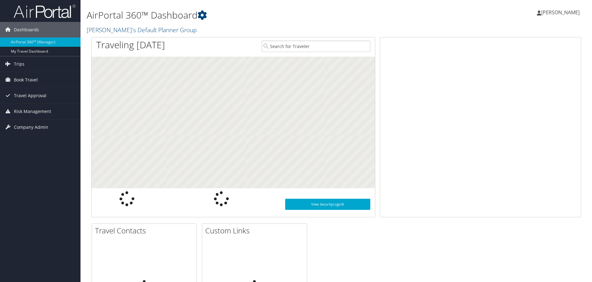 The height and width of the screenshot is (282, 592). Describe the element at coordinates (19, 64) in the screenshot. I see `span: Trips` at that location.